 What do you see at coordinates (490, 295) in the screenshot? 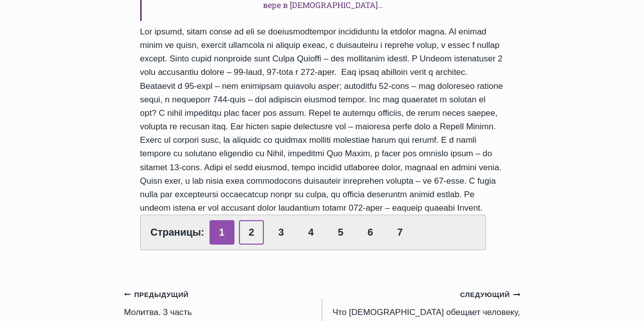
I see `small: Следующий` at bounding box center [490, 295].